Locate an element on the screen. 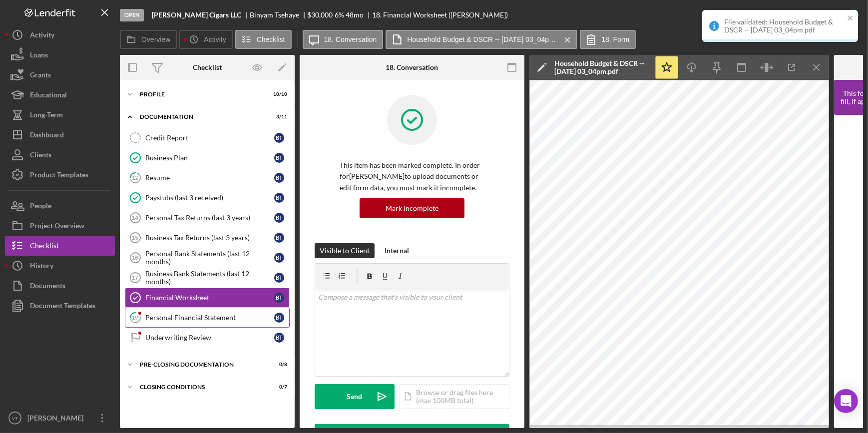  tspan: 12 is located at coordinates (135, 178).